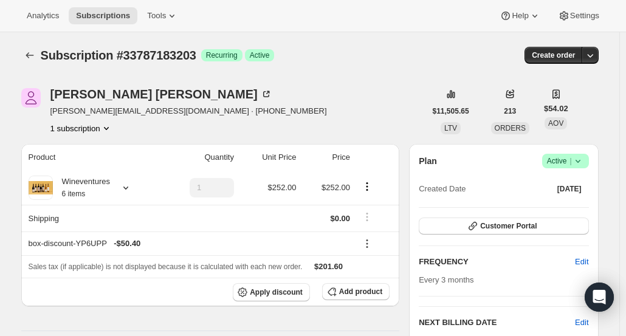 This screenshot has height=336, width=626. I want to click on span: Ashley Cox, so click(31, 98).